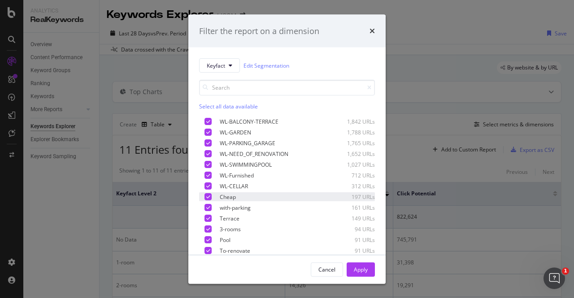 The width and height of the screenshot is (574, 298). What do you see at coordinates (353, 218) in the screenshot?
I see `div: 149 URLs` at bounding box center [353, 218].